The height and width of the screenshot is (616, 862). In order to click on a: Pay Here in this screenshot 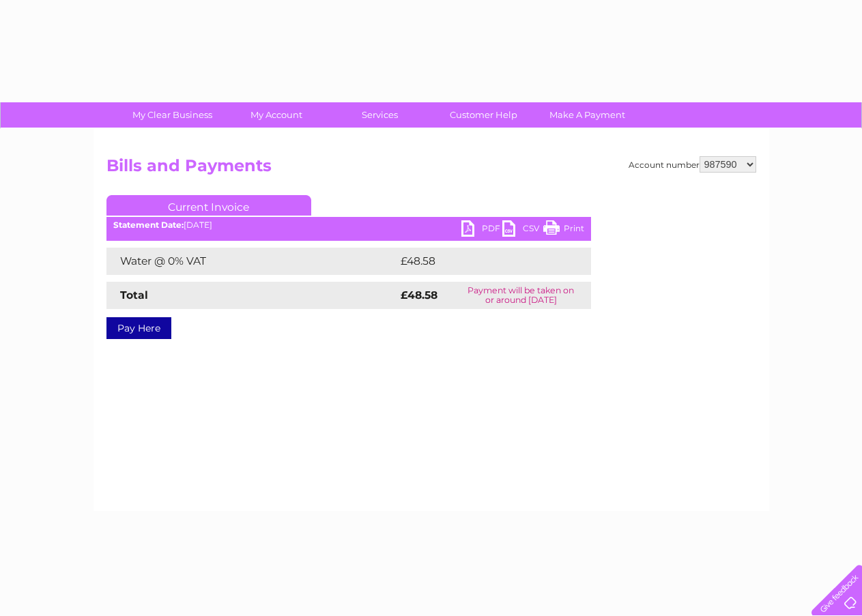, I will do `click(139, 328)`.